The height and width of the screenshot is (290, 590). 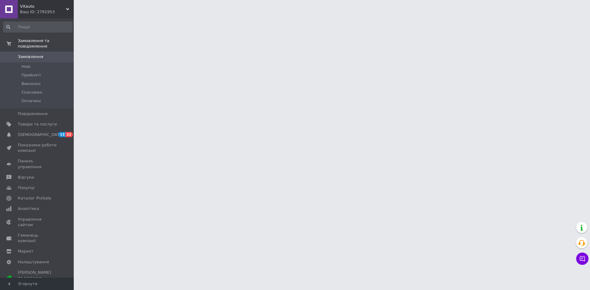 What do you see at coordinates (26, 188) in the screenshot?
I see `span: Покупці` at bounding box center [26, 188].